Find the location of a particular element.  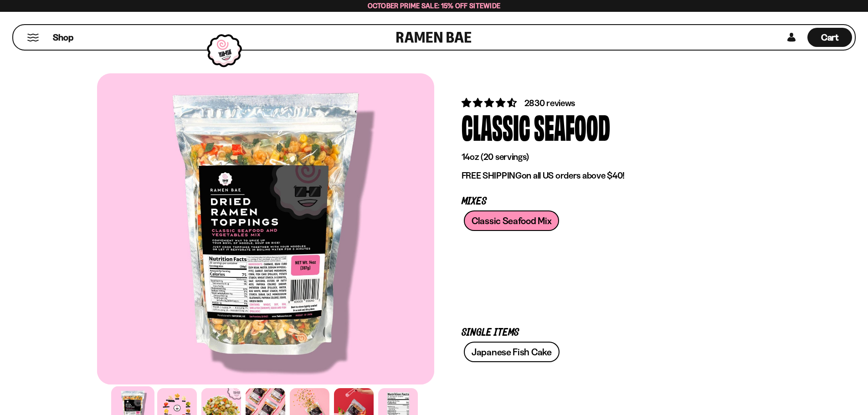

p: Single Items is located at coordinates (603, 332).